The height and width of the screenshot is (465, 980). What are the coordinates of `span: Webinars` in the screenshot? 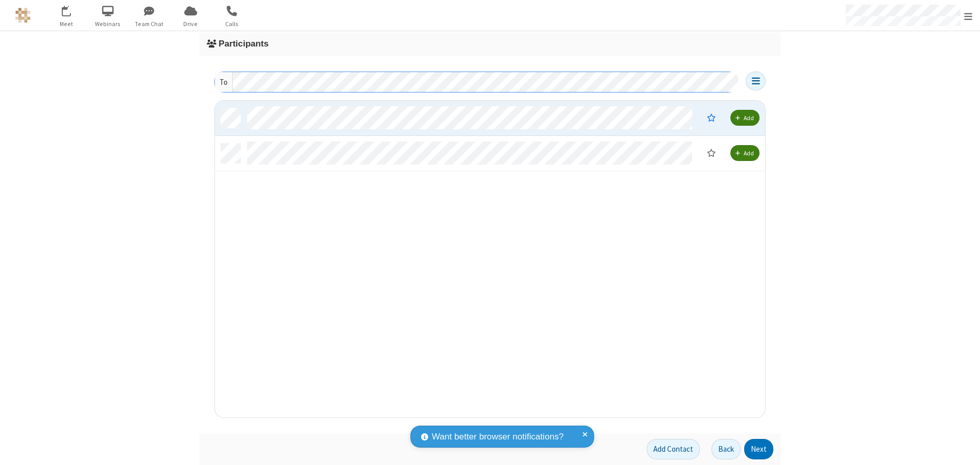 It's located at (108, 24).